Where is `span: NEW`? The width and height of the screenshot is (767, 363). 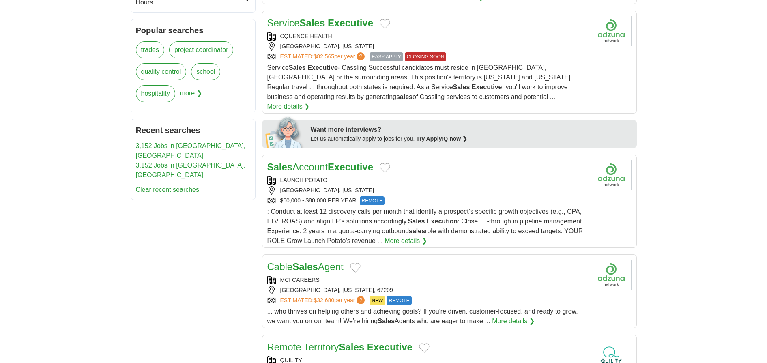 span: NEW is located at coordinates (377, 300).